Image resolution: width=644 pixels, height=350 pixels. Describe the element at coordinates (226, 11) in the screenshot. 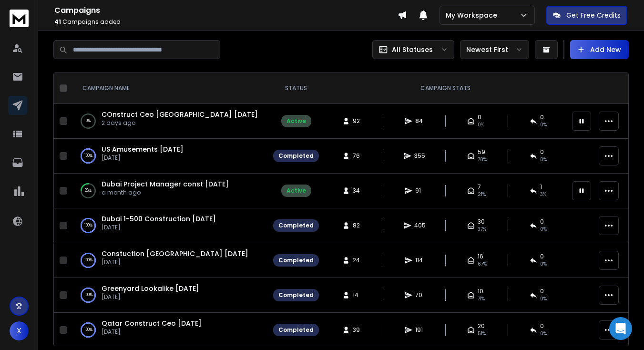

I see `h1: Campaigns` at that location.